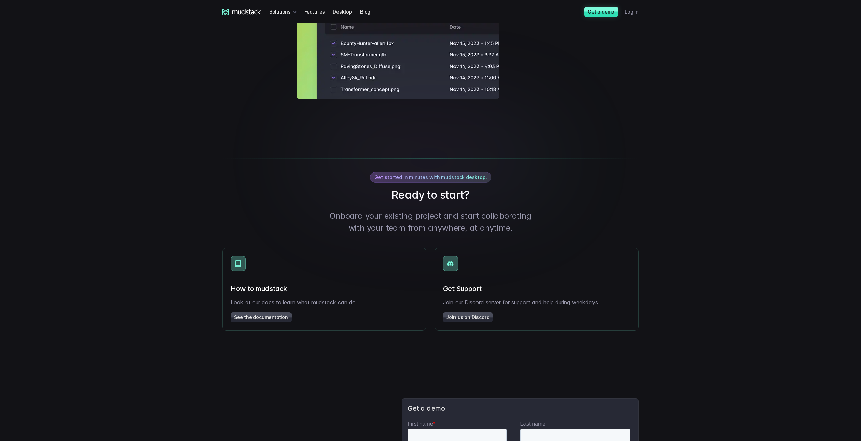  I want to click on h2: Ready to start?, so click(431, 195).